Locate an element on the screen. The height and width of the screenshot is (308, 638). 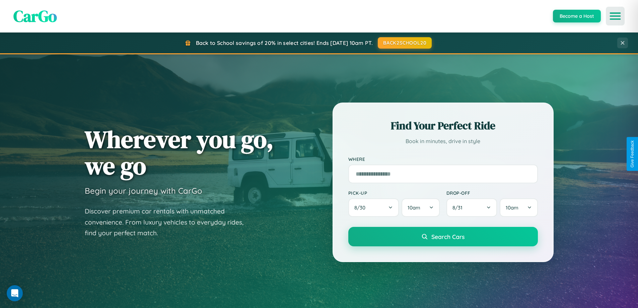
button: Become a Host is located at coordinates (576, 16).